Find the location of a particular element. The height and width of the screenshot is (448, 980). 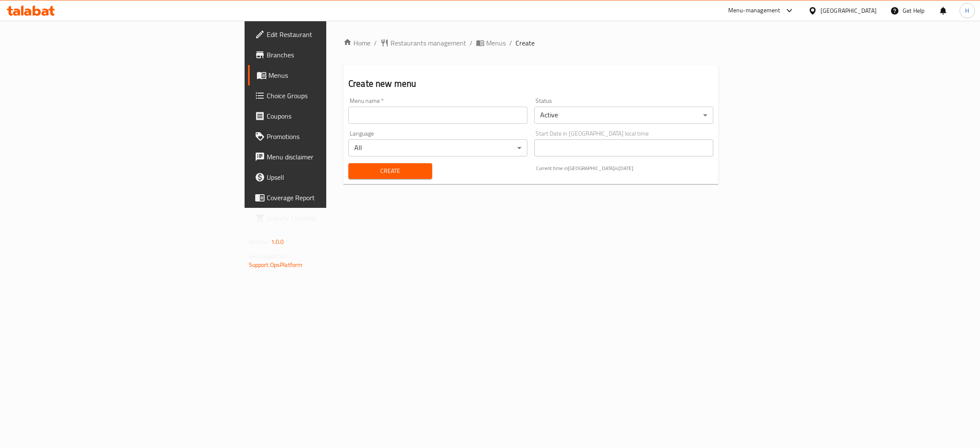

a: Branches is located at coordinates (328, 55).